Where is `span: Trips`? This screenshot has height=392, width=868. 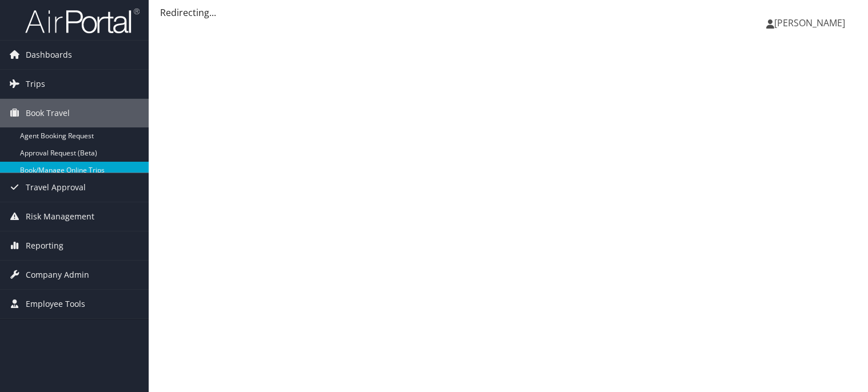
span: Trips is located at coordinates (35, 84).